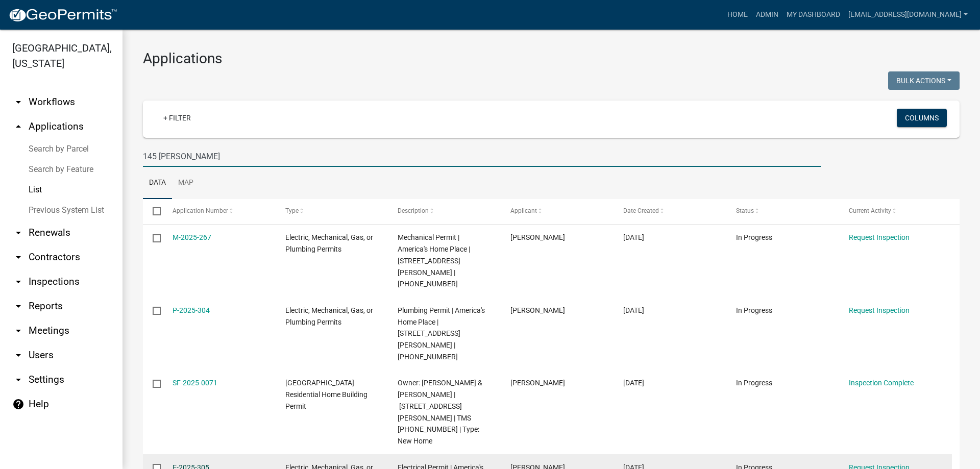 Image resolution: width=980 pixels, height=469 pixels. Describe the element at coordinates (669, 211) in the screenshot. I see `datatable-header-cell: Date Created` at that location.